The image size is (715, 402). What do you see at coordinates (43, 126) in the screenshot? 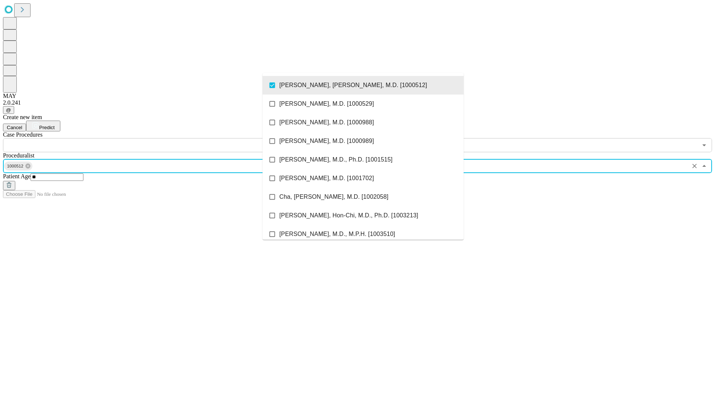
I see `button: Predict` at bounding box center [43, 126].